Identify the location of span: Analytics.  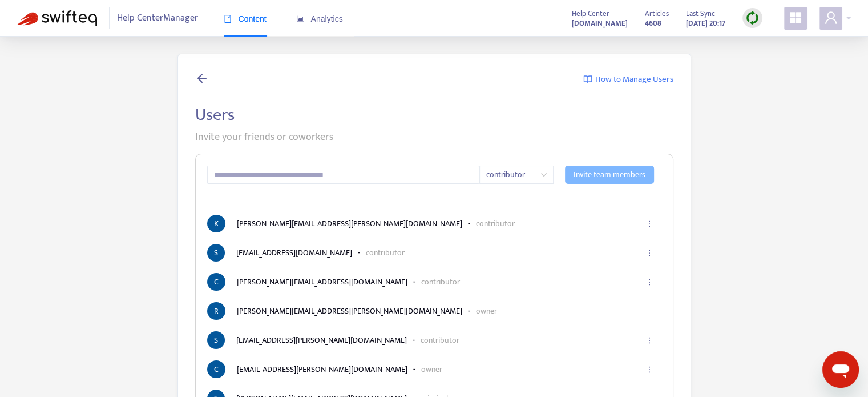
(319, 19).